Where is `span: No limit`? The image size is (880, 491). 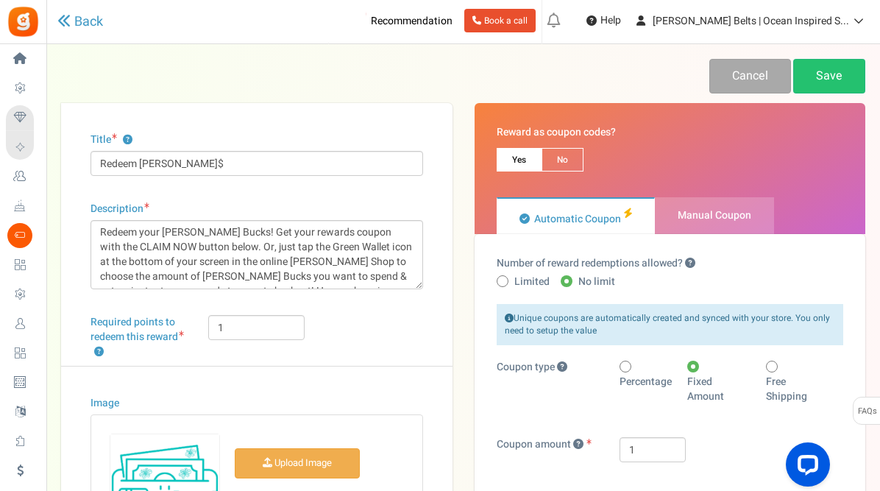 span: No limit is located at coordinates (597, 282).